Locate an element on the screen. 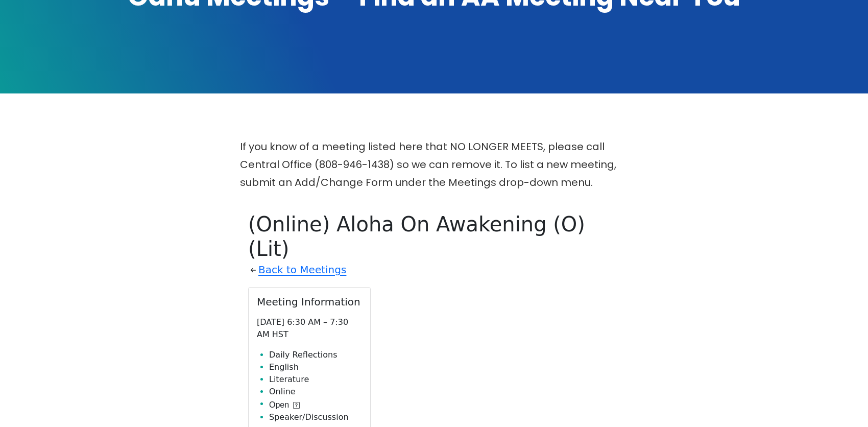 The height and width of the screenshot is (427, 868). span: Open is located at coordinates (279, 405).